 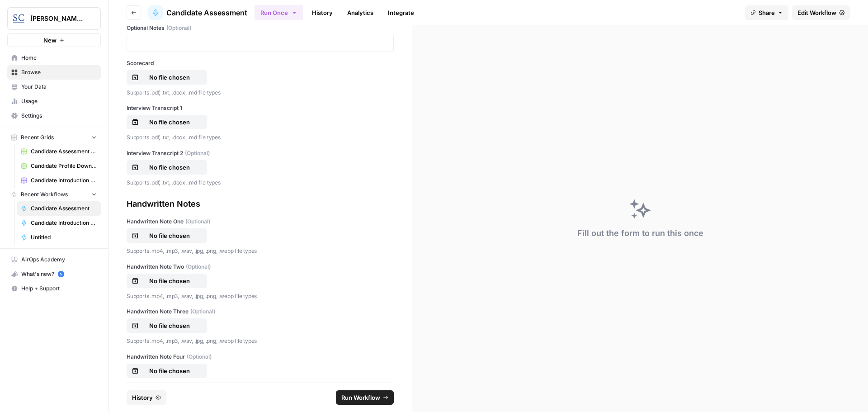 What do you see at coordinates (54, 40) in the screenshot?
I see `button: New` at bounding box center [54, 40].